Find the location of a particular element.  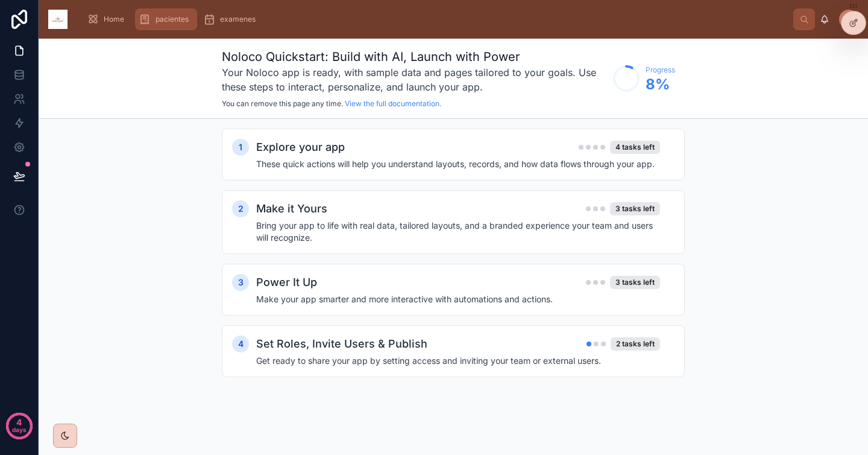

div: scrollable content is located at coordinates (435, 19).